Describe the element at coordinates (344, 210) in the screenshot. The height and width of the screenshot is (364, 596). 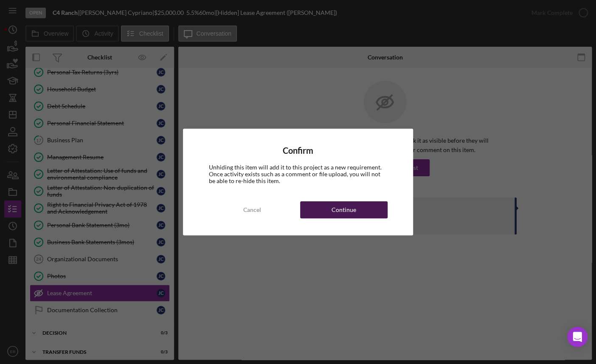
I see `div: Continue` at that location.